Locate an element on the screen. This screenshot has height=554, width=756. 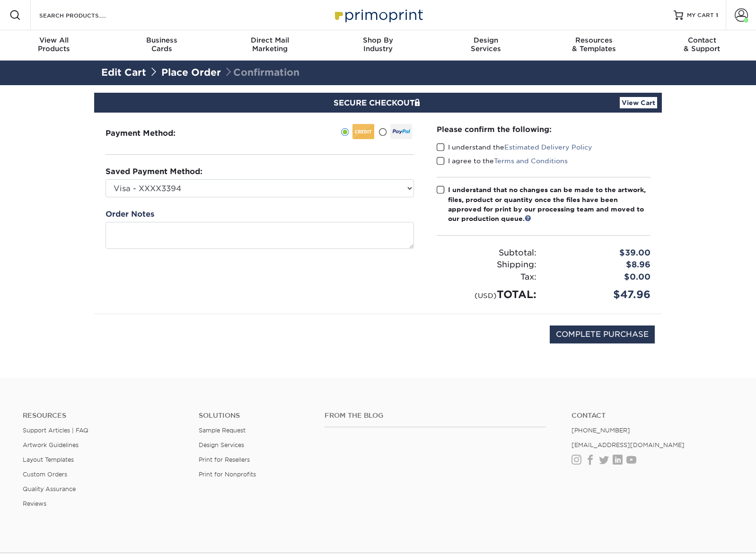
a: DesignServices is located at coordinates (486, 45).